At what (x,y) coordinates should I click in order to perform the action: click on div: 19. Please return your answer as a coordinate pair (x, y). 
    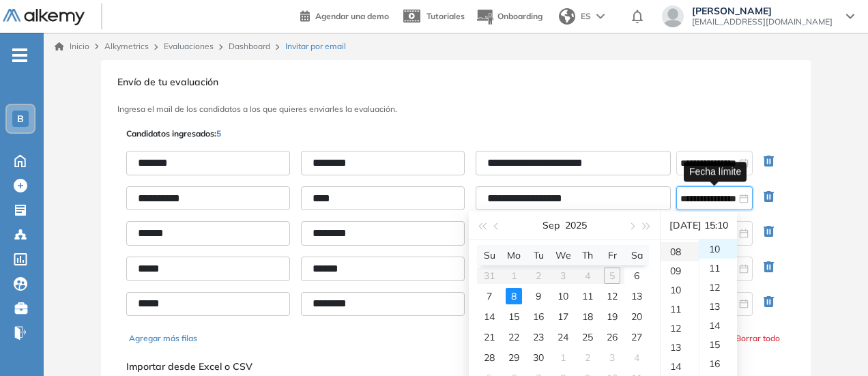
    Looking at the image, I should click on (612, 317).